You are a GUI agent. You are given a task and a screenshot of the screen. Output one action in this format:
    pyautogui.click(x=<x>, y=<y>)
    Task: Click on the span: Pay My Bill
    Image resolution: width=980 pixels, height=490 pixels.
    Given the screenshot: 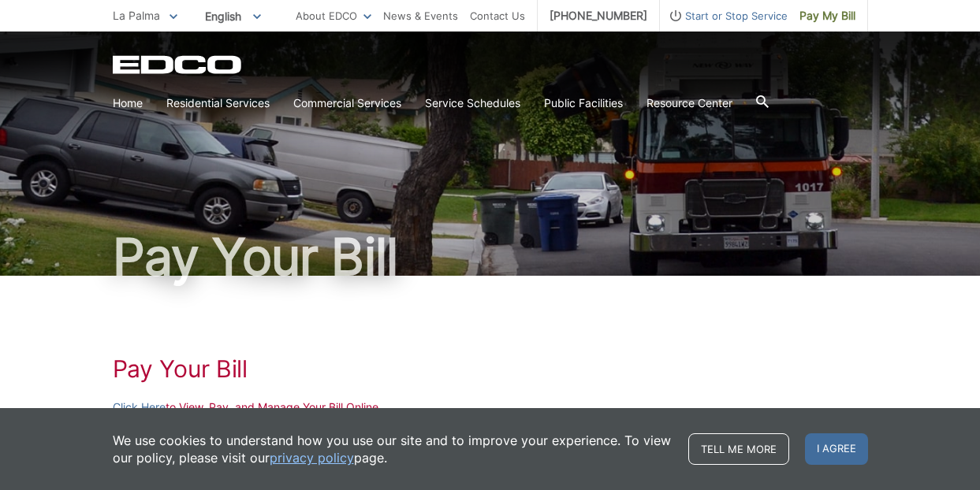 What is the action you would take?
    pyautogui.click(x=827, y=16)
    